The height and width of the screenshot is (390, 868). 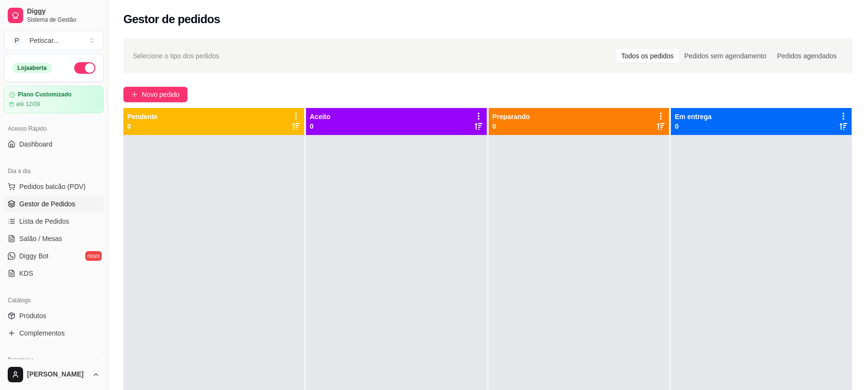 I want to click on span: plus, so click(x=134, y=94).